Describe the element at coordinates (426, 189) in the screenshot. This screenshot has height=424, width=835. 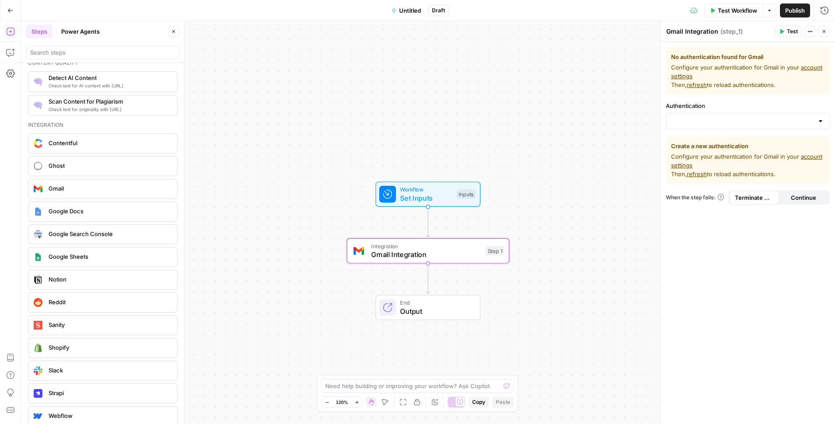
I see `span: Workflow` at that location.